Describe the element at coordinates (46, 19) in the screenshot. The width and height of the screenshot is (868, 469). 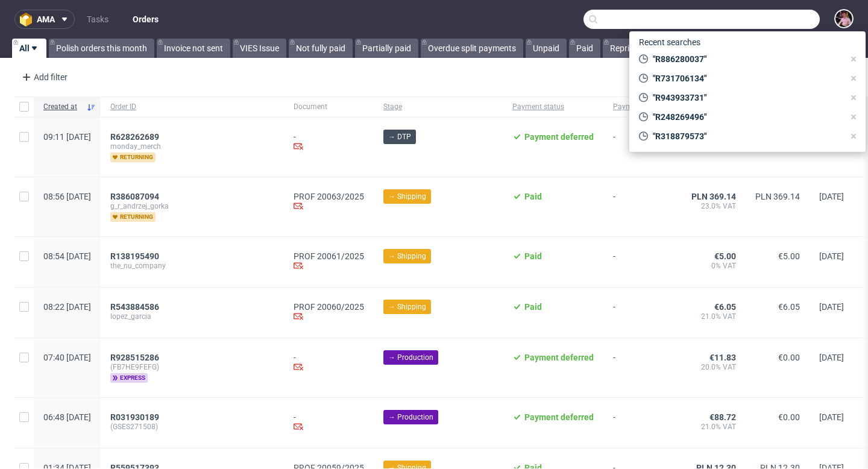
I see `span: ama` at that location.